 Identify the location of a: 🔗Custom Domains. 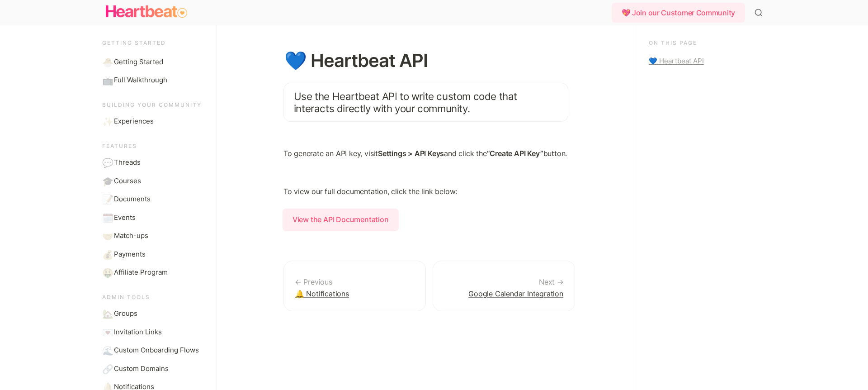
(154, 368).